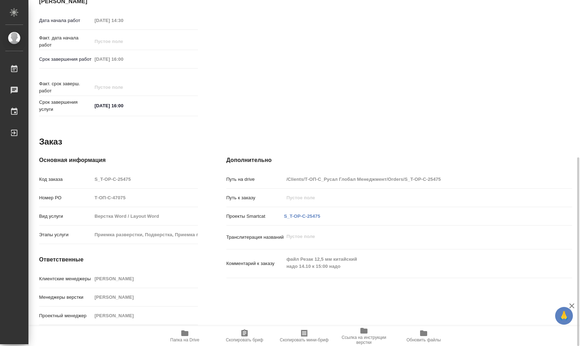  Describe the element at coordinates (255, 237) in the screenshot. I see `p: Транслитерация названий` at that location.